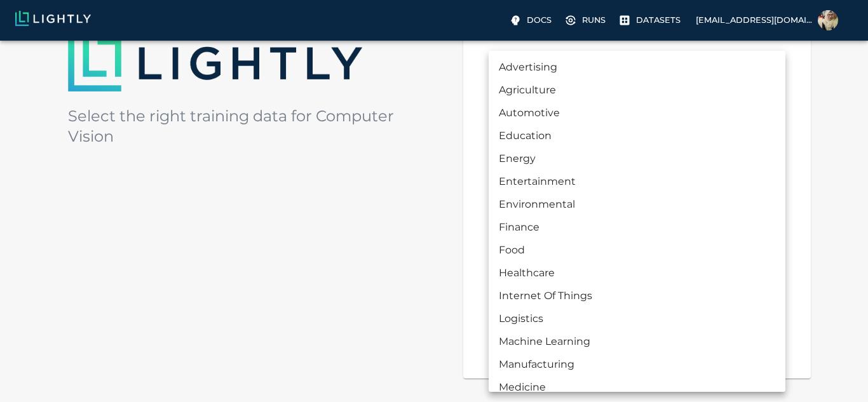 This screenshot has height=402, width=868. I want to click on li: Energy, so click(637, 159).